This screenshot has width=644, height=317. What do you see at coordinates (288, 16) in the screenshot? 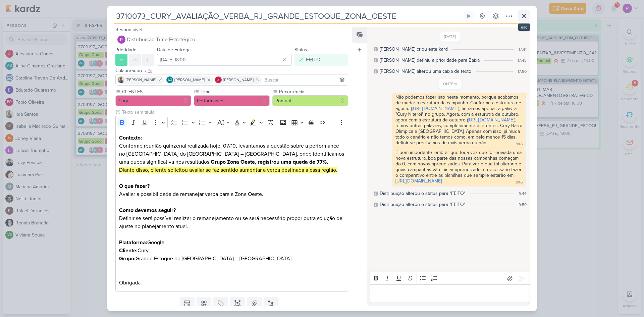
I see `input: Kard Sem Título` at bounding box center [288, 16].